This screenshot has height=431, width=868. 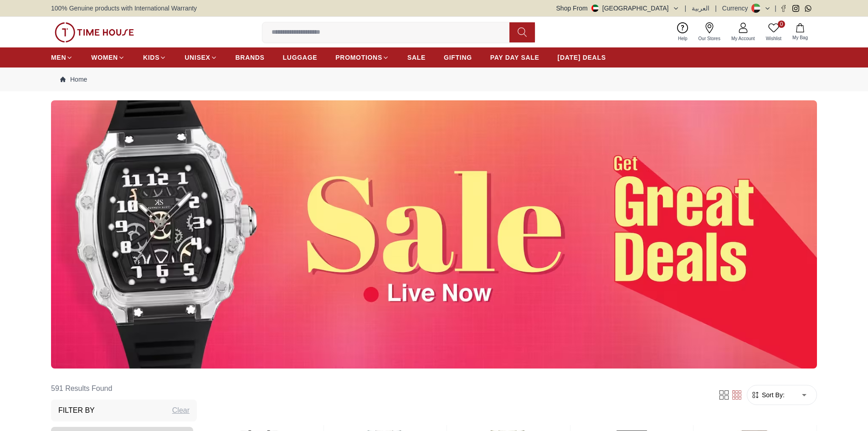 I want to click on h3: Filter By, so click(x=76, y=410).